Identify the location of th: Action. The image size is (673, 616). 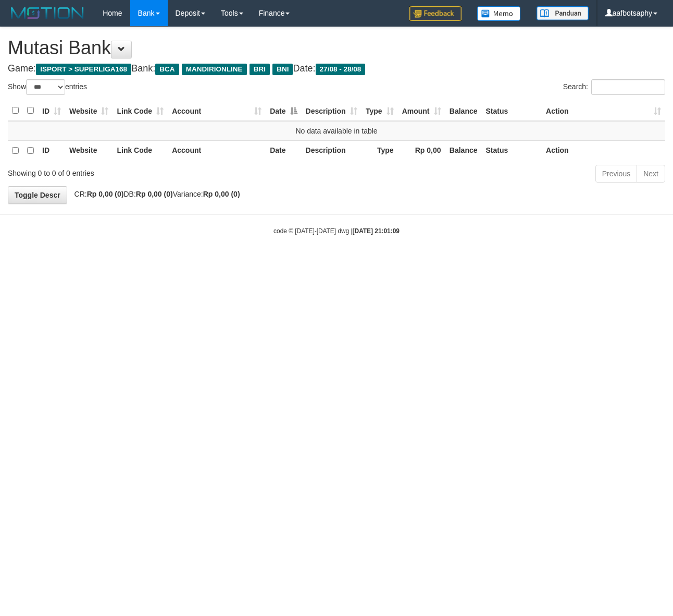
(604, 150).